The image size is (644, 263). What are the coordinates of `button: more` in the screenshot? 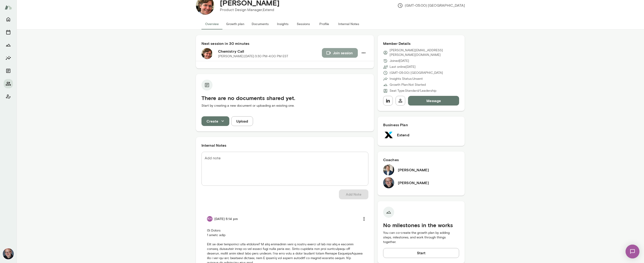 It's located at (364, 219).